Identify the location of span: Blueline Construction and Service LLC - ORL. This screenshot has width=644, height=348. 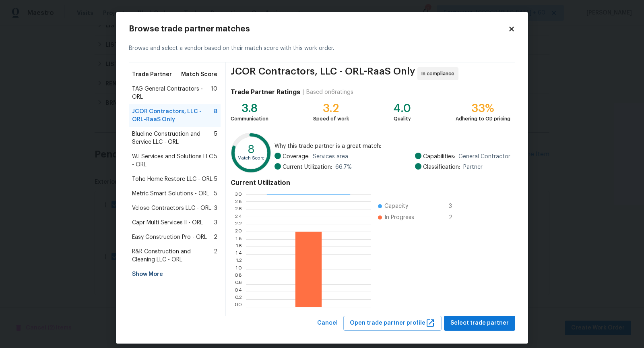
(173, 138).